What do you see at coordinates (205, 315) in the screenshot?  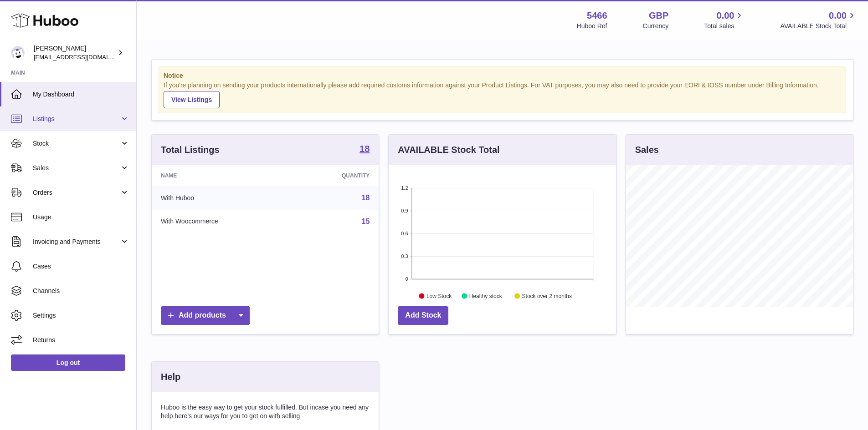 I see `a: Add products` at bounding box center [205, 315].